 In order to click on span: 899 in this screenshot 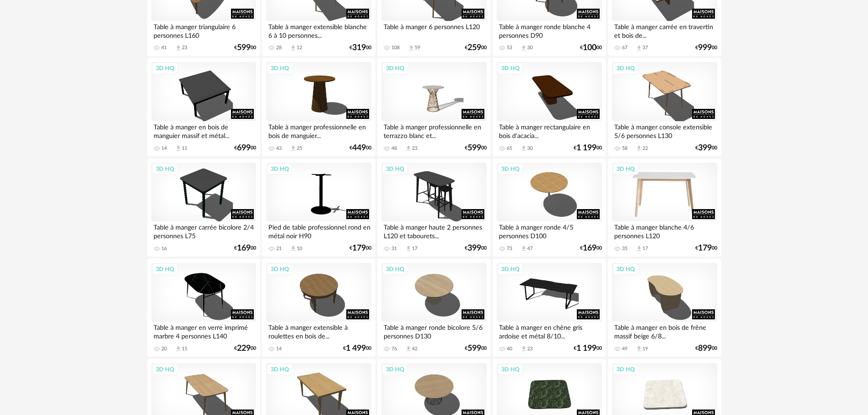, I will do `click(705, 348)`.